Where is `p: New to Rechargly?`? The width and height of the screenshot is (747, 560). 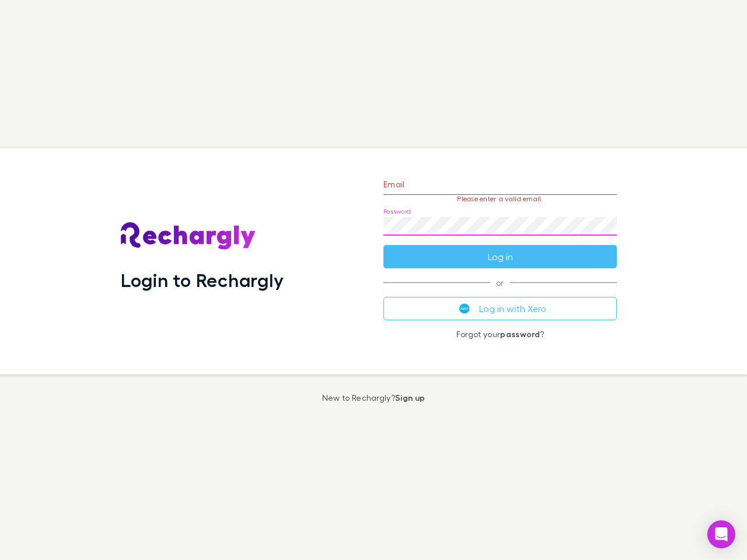
p: New to Rechargly? is located at coordinates (374, 398).